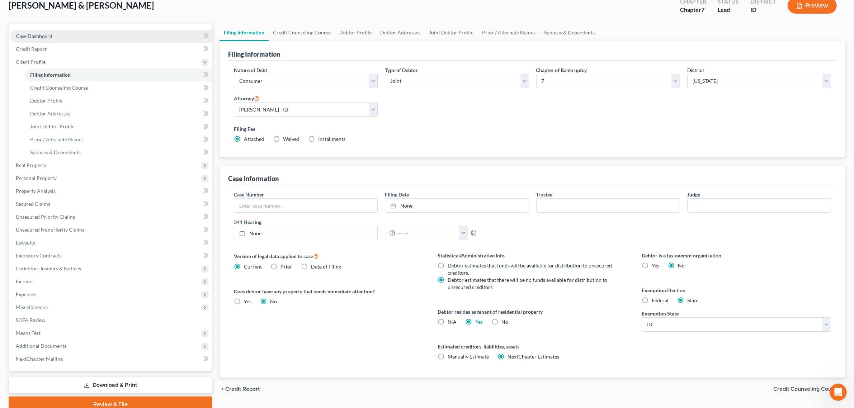 The width and height of the screenshot is (854, 408). What do you see at coordinates (33, 204) in the screenshot?
I see `span: Secured Claims` at bounding box center [33, 204].